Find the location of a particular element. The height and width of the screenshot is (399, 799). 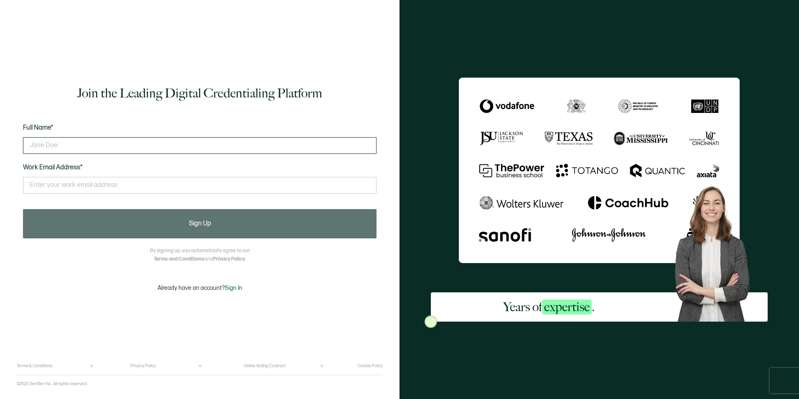

h1: Join the Leading Digital Credentialing Platform is located at coordinates (200, 93).